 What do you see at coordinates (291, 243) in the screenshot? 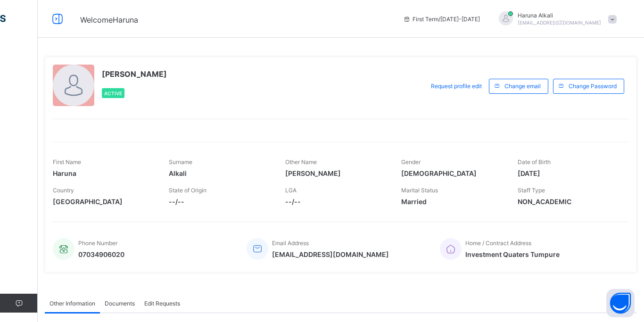
I see `span: Email Address` at bounding box center [291, 243].